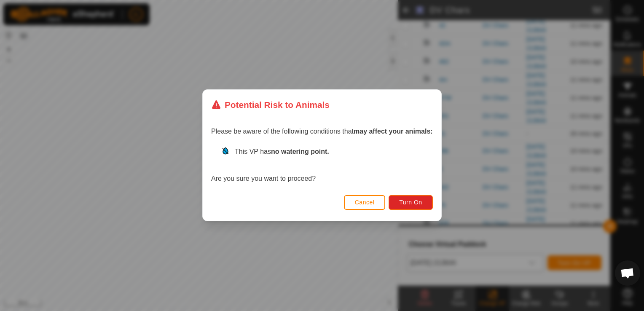  What do you see at coordinates (322, 131) in the screenshot?
I see `span: Please be aware of the following conditions that` at bounding box center [322, 131].